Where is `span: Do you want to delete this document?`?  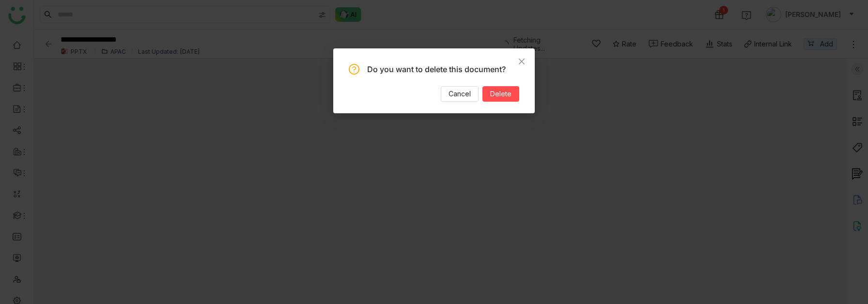
span: Do you want to delete this document? is located at coordinates (437, 69).